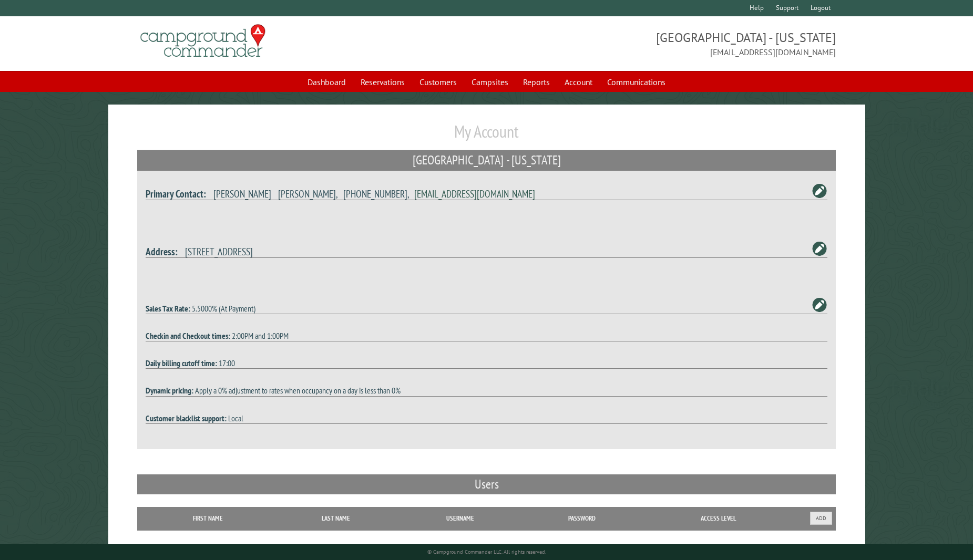 The height and width of the screenshot is (560, 973). Describe the element at coordinates (718, 518) in the screenshot. I see `th: Access Level` at that location.